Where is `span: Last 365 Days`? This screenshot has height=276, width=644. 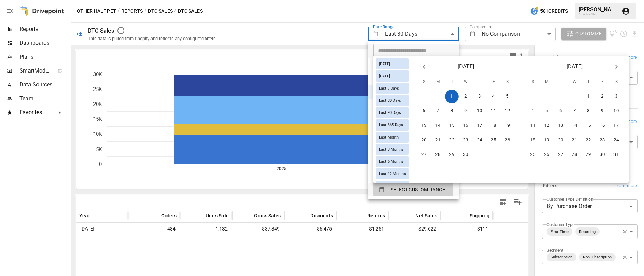 span: Last 365 Days is located at coordinates (391, 125).